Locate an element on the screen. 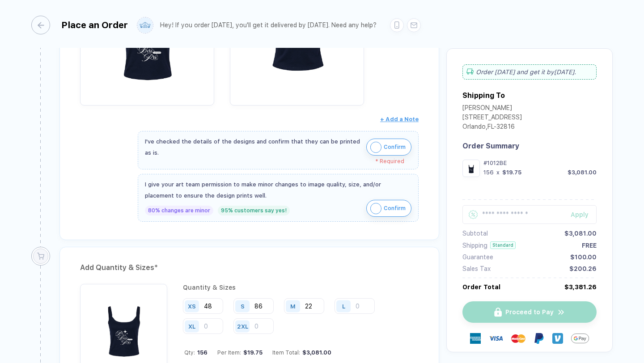  div: x is located at coordinates (498, 172).